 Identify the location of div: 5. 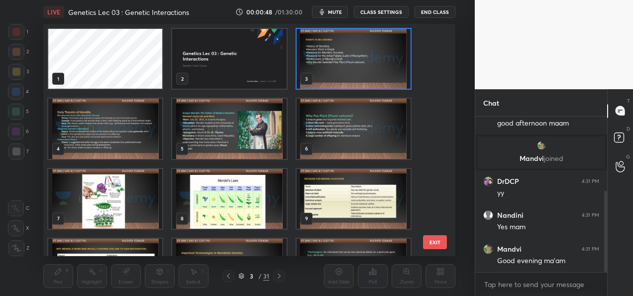
(18, 112).